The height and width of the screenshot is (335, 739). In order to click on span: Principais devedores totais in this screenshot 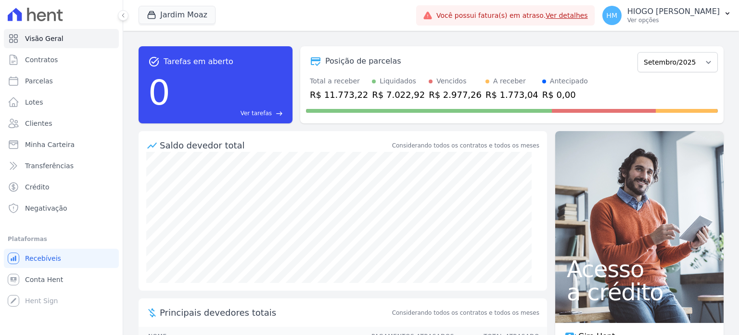, I will do `click(275, 312)`.